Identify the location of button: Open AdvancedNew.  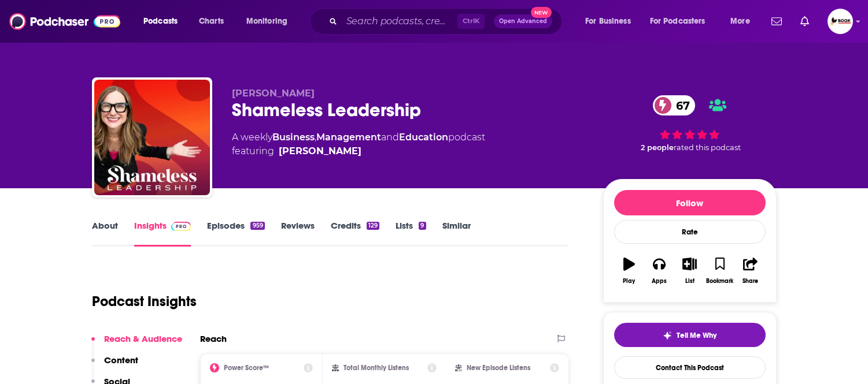
(523, 21).